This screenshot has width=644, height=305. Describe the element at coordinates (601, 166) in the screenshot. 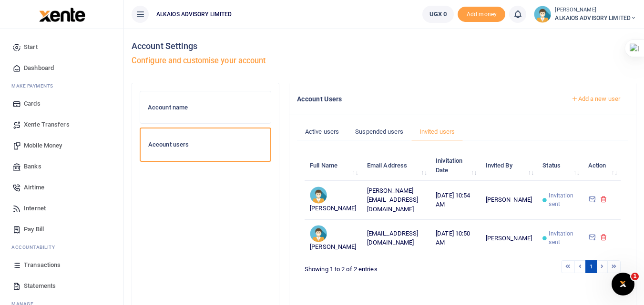

I see `th: Action: activate to sort column ascending` at that location.